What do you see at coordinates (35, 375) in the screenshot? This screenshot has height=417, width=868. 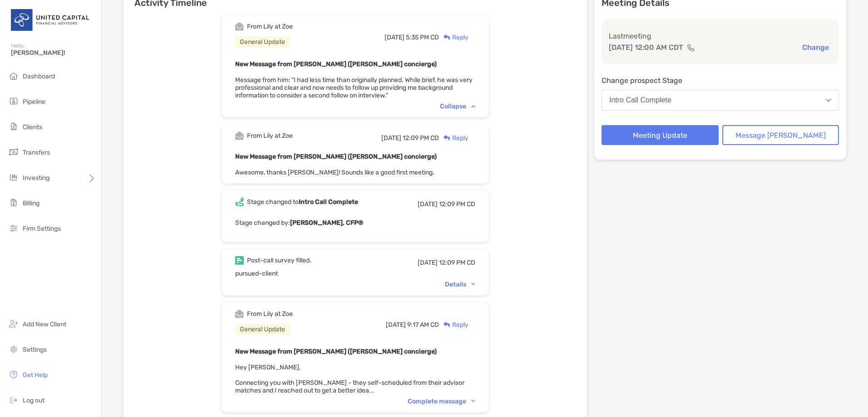 I see `span: Get Help` at bounding box center [35, 375].